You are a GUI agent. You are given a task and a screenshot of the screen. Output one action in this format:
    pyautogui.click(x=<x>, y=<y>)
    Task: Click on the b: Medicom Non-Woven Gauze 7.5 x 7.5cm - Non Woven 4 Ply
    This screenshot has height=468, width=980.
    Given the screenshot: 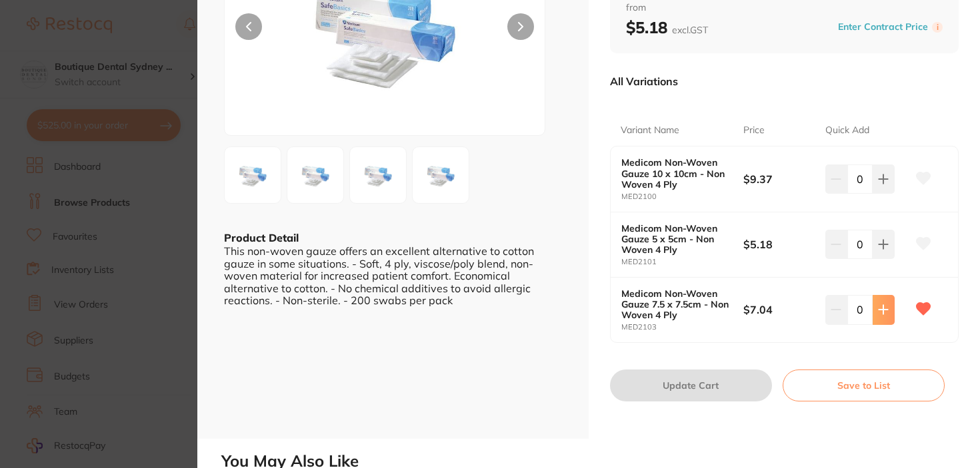 What is the action you would take?
    pyautogui.click(x=676, y=304)
    